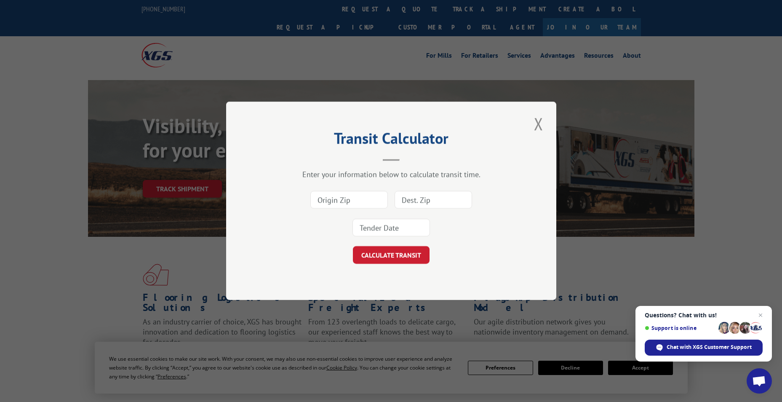  What do you see at coordinates (391, 228) in the screenshot?
I see `input: Tender Date` at bounding box center [391, 228].